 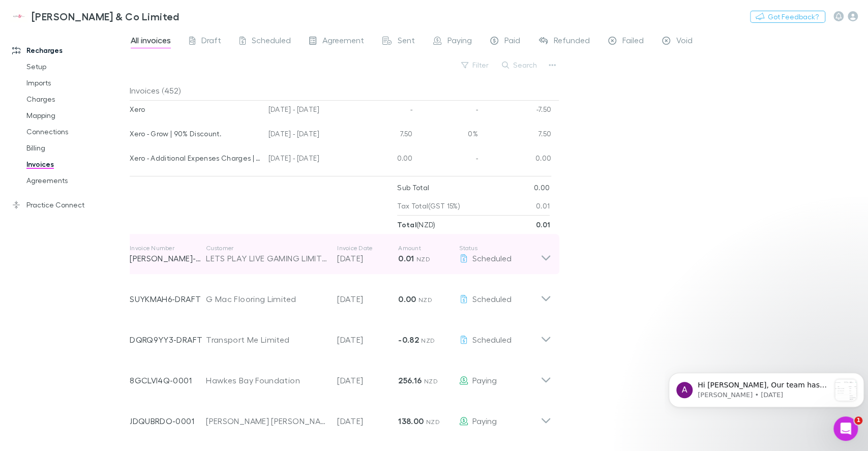 I want to click on div: LETS PLAY LIVE GAMING LIMITED, so click(x=267, y=258).